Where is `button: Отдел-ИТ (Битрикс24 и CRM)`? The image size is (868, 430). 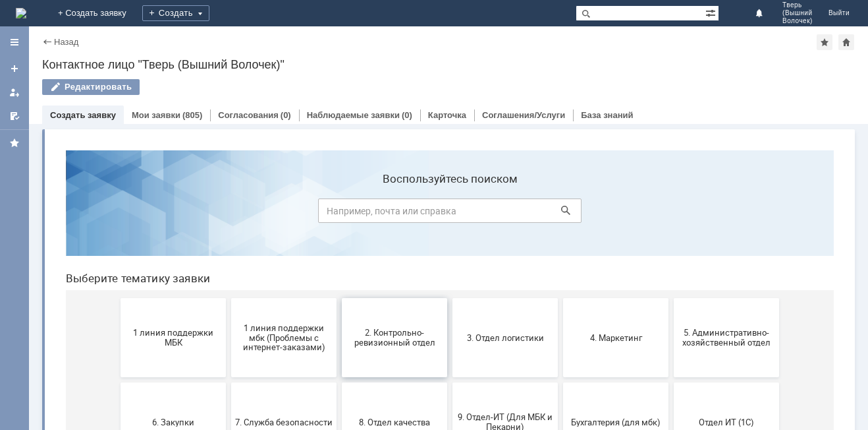 button: Отдел-ИТ (Битрикс24 и CRM) is located at coordinates (118, 367).